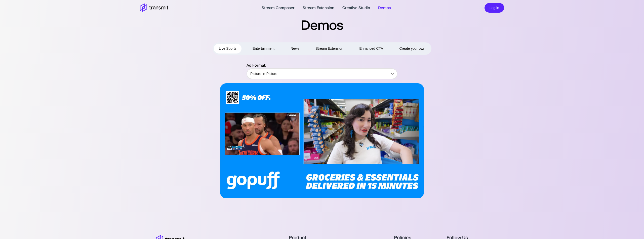 The width and height of the screenshot is (644, 239). What do you see at coordinates (495, 7) in the screenshot?
I see `a: Log in` at bounding box center [495, 7].